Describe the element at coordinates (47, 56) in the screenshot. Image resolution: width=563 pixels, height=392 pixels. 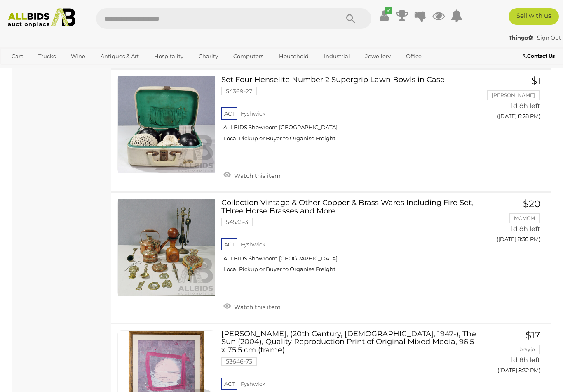
I see `a: Trucks` at that location.